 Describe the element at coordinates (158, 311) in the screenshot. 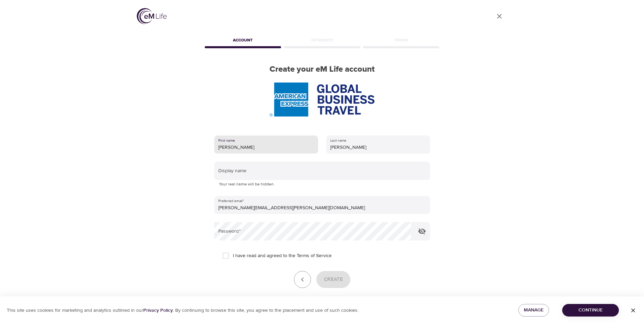

I see `b: Privacy Policy` at that location.